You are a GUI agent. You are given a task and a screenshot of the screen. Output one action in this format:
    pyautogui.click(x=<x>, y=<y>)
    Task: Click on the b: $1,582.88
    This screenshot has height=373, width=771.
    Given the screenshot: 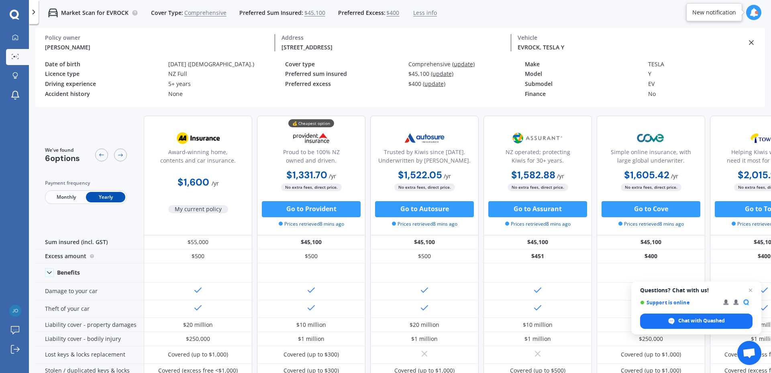 What is the action you would take?
    pyautogui.click(x=533, y=175)
    